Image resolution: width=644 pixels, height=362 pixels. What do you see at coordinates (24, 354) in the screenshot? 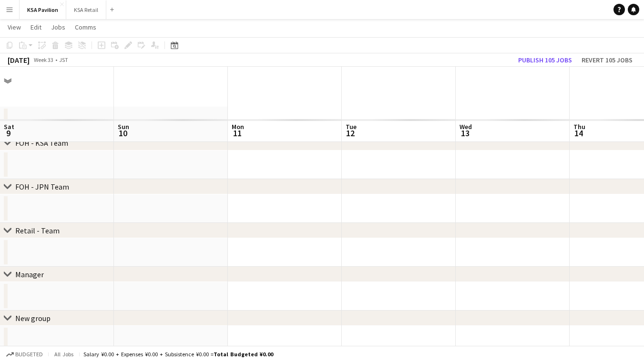
I see `button: Budgeted` at bounding box center [24, 354].